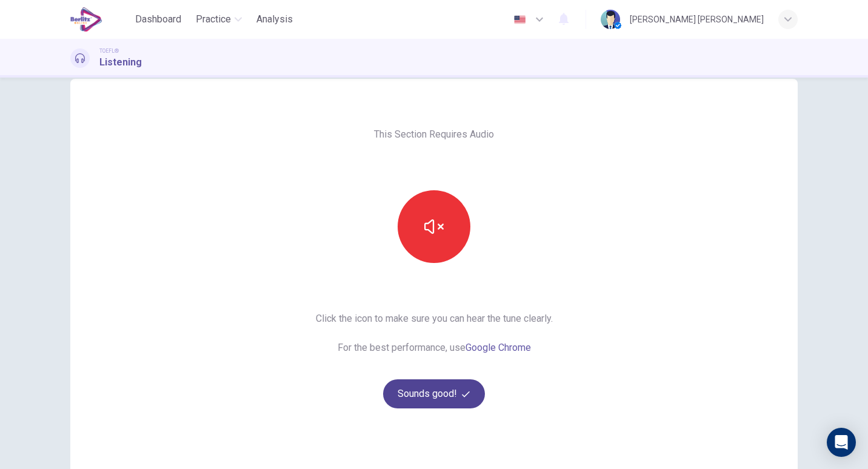 The width and height of the screenshot is (868, 469). Describe the element at coordinates (434, 394) in the screenshot. I see `button: Sounds good!` at that location.